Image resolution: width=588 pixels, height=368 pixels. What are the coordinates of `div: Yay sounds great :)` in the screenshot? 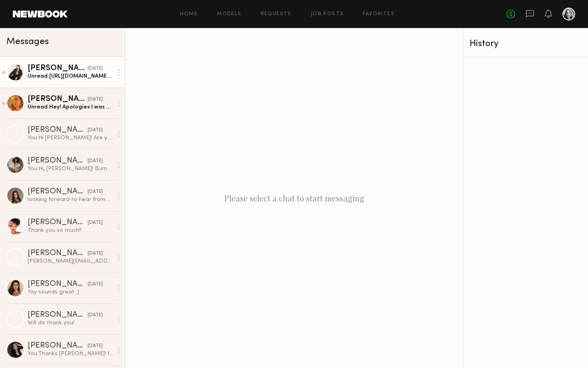 It's located at (70, 292).